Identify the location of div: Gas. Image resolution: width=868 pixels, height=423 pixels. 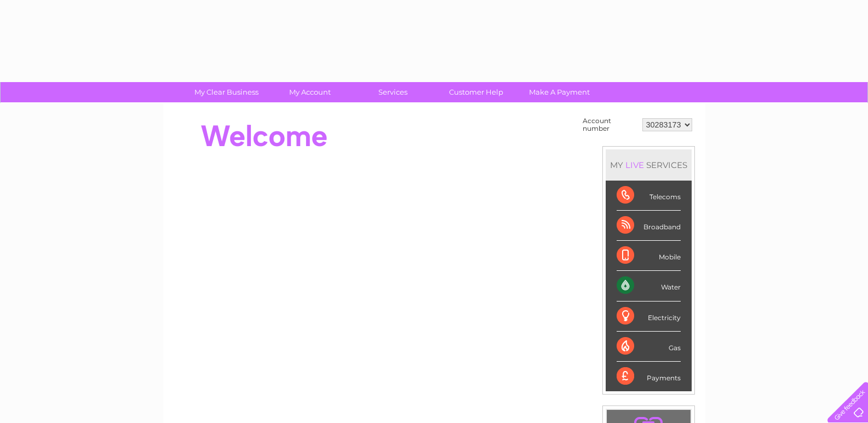
(648, 346).